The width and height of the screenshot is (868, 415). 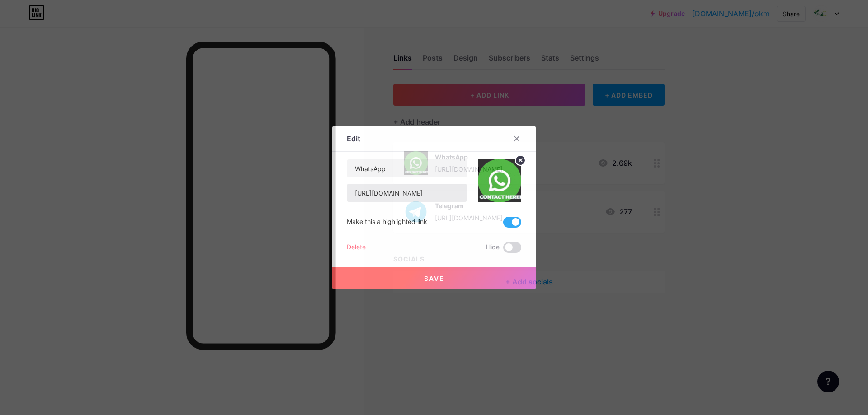 What do you see at coordinates (500, 181) in the screenshot?
I see `img: link_thumbnail` at bounding box center [500, 181].